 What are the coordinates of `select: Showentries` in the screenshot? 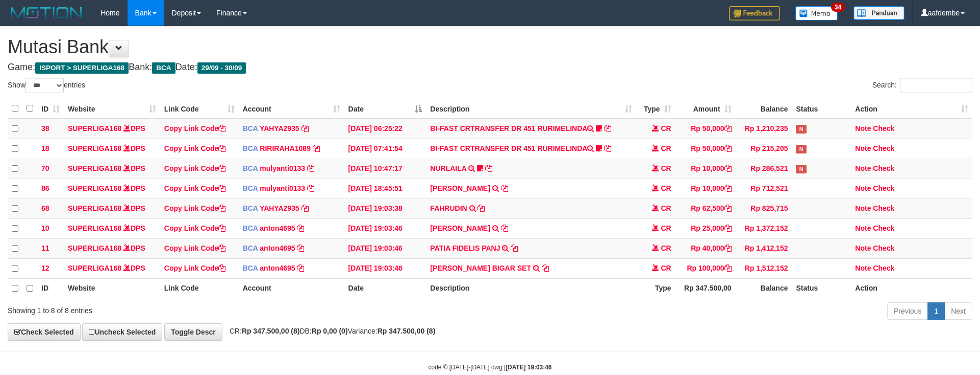 It's located at (44, 85).